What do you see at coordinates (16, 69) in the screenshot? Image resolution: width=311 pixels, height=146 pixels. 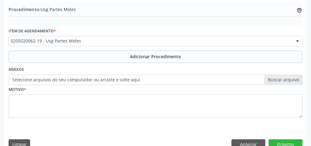 I see `label: Anexos` at bounding box center [16, 69].